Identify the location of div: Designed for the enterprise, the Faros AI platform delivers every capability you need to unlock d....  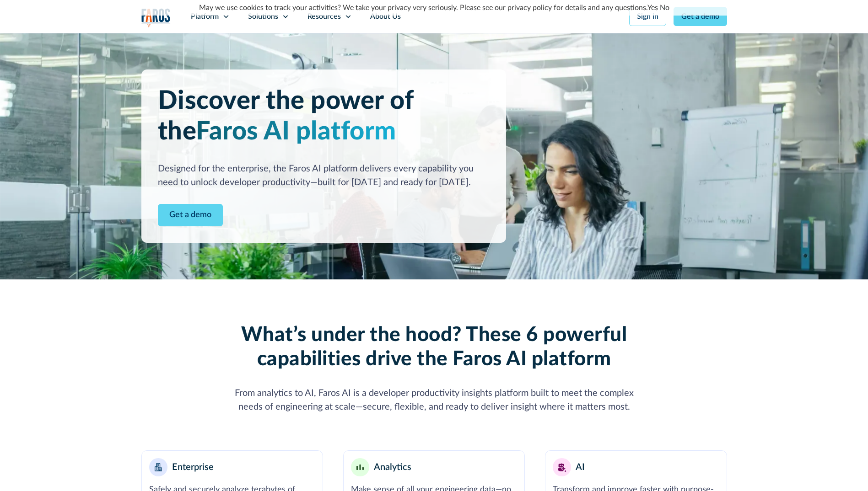
(324, 175).